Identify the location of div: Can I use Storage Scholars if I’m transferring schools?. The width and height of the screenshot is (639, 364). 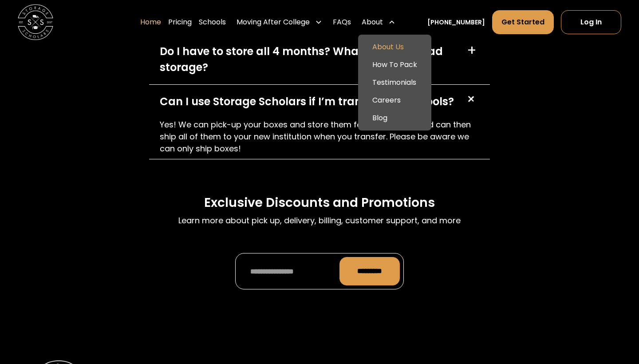
(307, 101).